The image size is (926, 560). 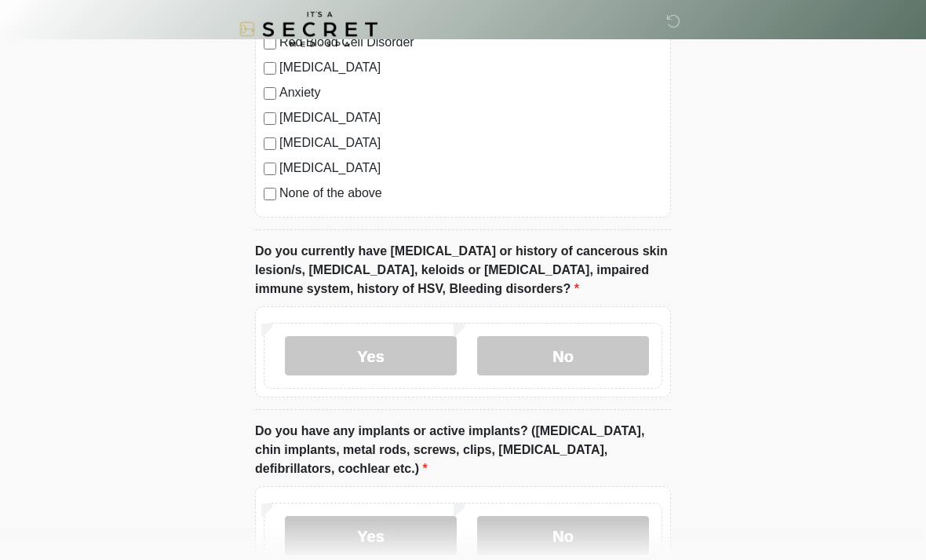 What do you see at coordinates (471, 194) in the screenshot?
I see `label: None of the above` at bounding box center [471, 194].